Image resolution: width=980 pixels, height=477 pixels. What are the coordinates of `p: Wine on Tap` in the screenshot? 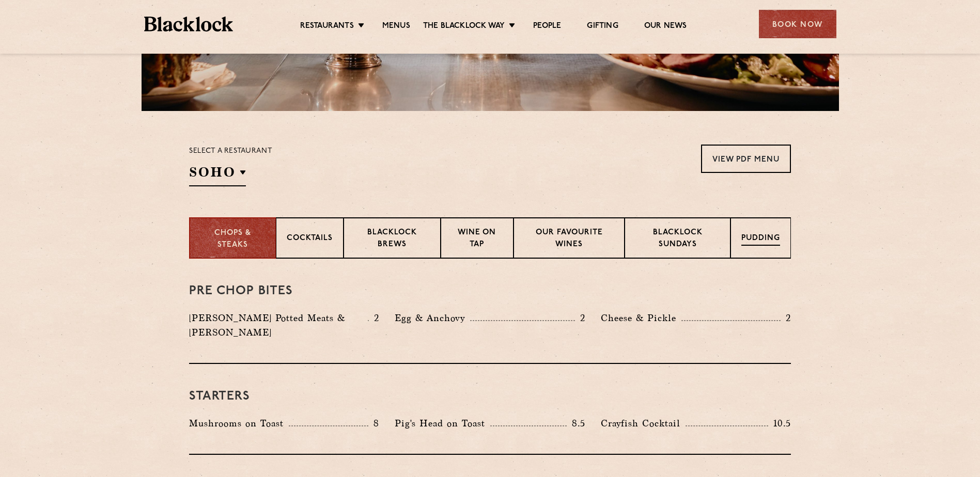 It's located at (477, 239).